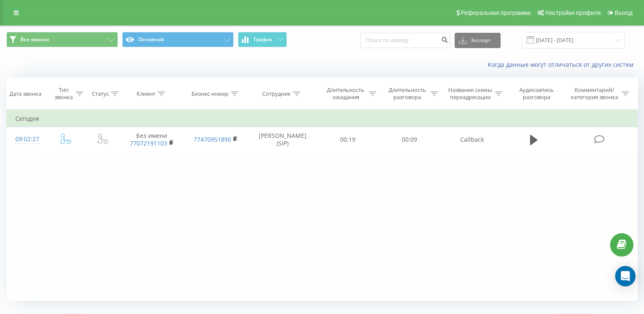 This screenshot has width=644, height=314. What do you see at coordinates (562, 64) in the screenshot?
I see `a: Когда данные могут отличаться от других систем` at bounding box center [562, 64].